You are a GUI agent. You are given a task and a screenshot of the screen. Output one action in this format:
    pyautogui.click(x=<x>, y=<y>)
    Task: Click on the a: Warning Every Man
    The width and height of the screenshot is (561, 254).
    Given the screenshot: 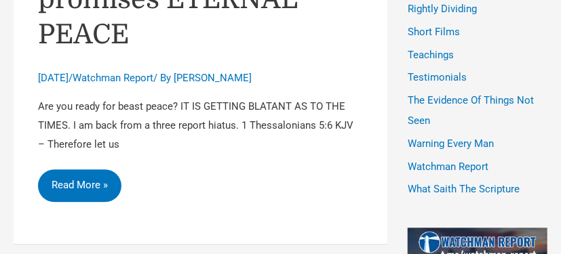 What is the action you would take?
    pyautogui.click(x=450, y=144)
    